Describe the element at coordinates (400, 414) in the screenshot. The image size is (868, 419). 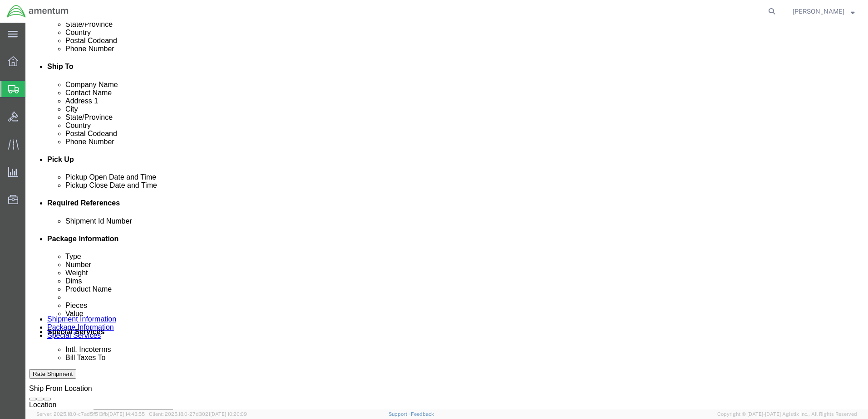
I see `a: Support` at that location.